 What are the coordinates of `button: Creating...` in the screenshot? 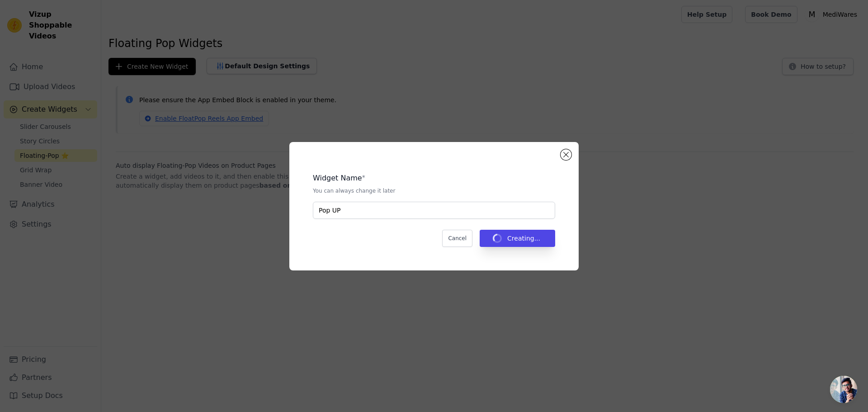 It's located at (517, 238).